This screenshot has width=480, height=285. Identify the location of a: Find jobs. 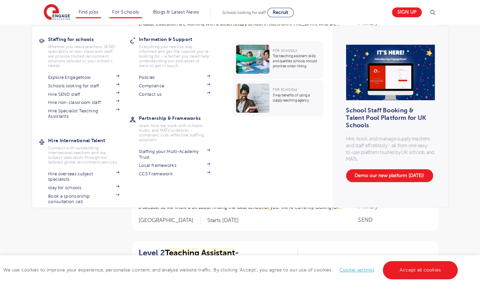
(88, 12).